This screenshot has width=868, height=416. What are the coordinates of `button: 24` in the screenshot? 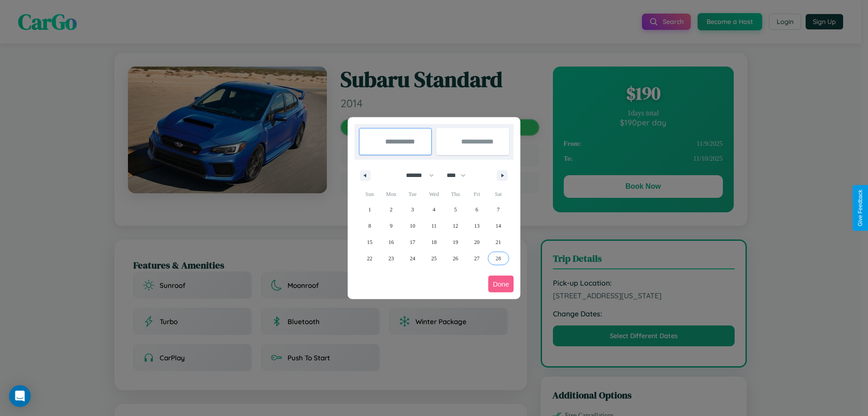 It's located at (413, 258).